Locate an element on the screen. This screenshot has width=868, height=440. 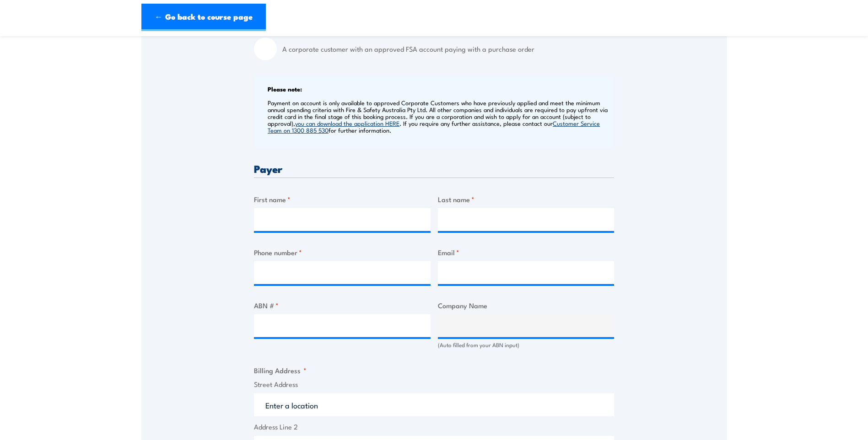
label: Last name is located at coordinates (527, 199).